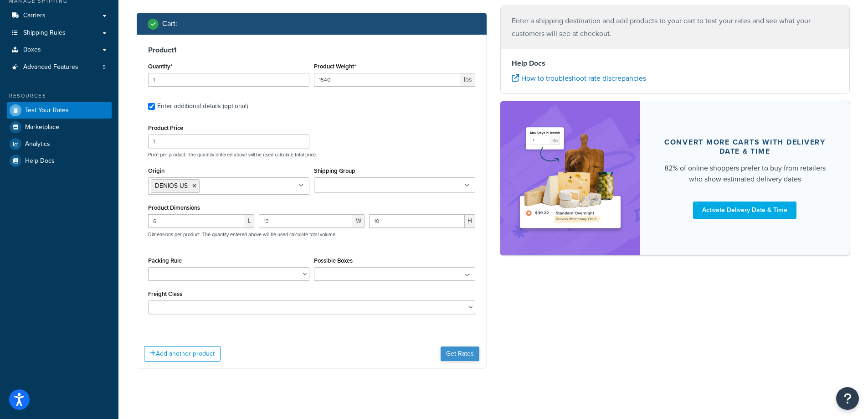 Image resolution: width=868 pixels, height=419 pixels. What do you see at coordinates (59, 15) in the screenshot?
I see `a: Carriers` at bounding box center [59, 15].